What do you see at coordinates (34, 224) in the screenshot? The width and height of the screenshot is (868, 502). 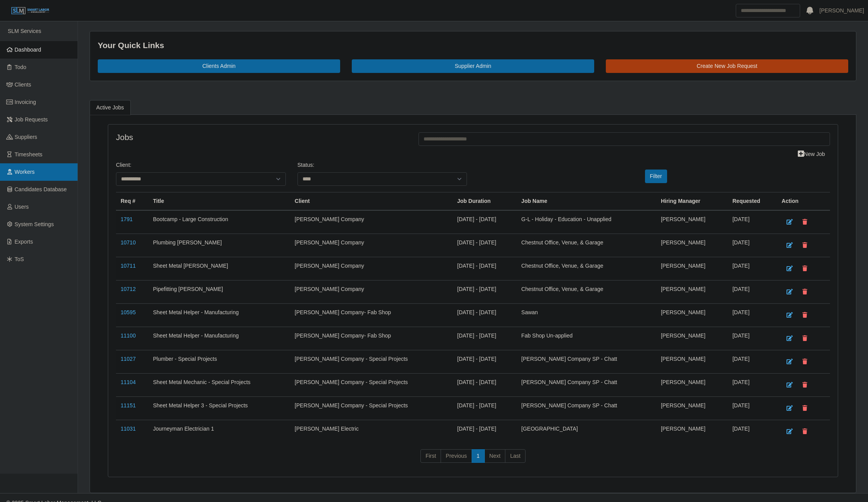 I see `span: System Settings` at bounding box center [34, 224].